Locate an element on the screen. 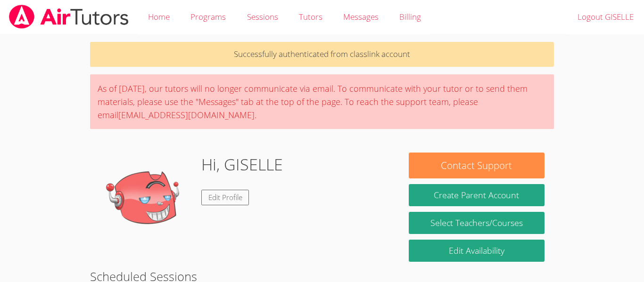  a: Select Teachers/Courses is located at coordinates (477, 223).